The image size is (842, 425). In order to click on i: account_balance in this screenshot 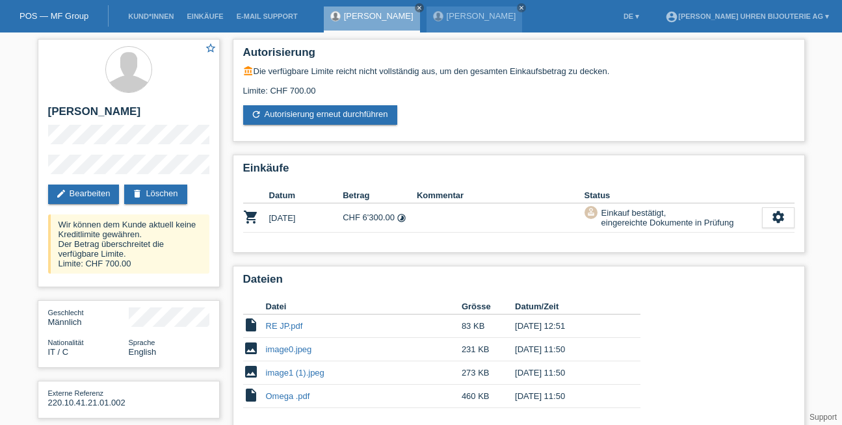, I will do `click(248, 71)`.